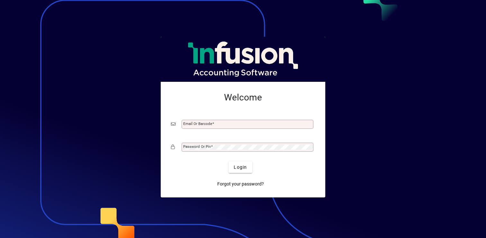 This screenshot has width=486, height=238. What do you see at coordinates (240, 167) in the screenshot?
I see `button: Login` at bounding box center [240, 167].